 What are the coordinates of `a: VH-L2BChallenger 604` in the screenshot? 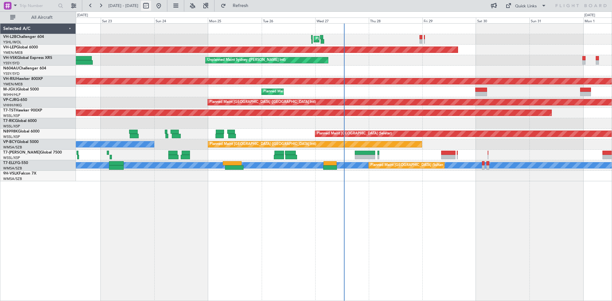 It's located at (24, 37).